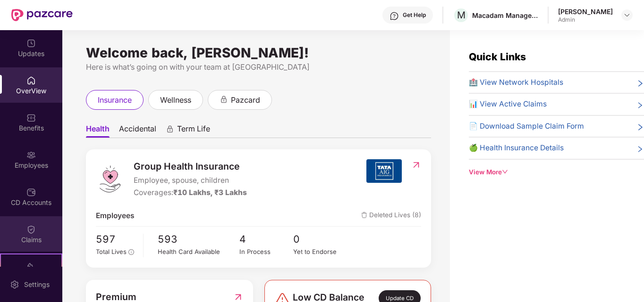  What do you see at coordinates (31, 155) in the screenshot?
I see `img: svg+xml;base64,PHN2ZyBpZD0iRW1wbG95ZWVzIiB4bWxucz0iaHR0cDovL3d3dy53My5vcmcvMjAwMC9zdmciIHdpZHRoPS...` at bounding box center [31, 155].